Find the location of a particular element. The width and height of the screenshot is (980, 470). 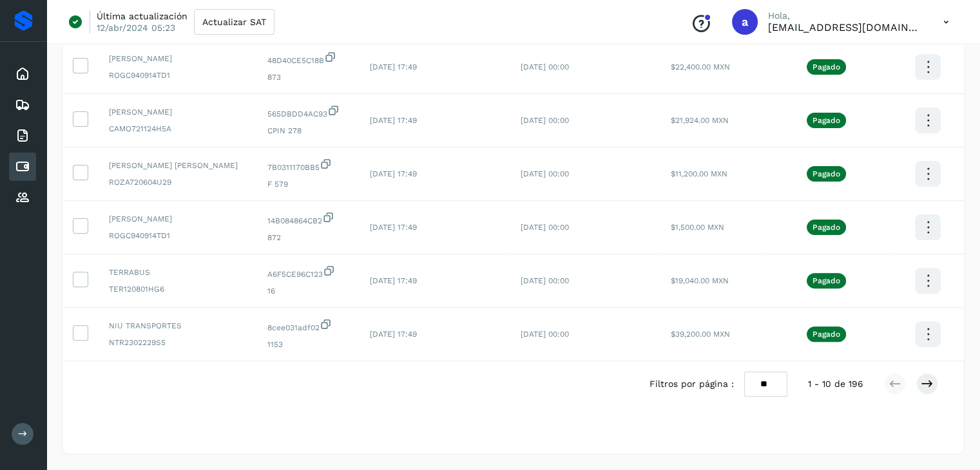

span: Actualizar SAT is located at coordinates (234, 22).